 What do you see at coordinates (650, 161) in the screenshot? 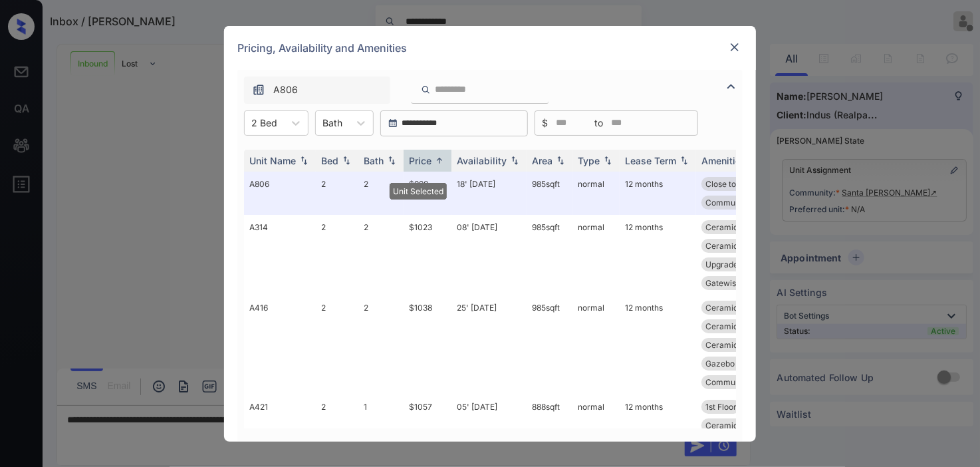
I see `div: Lease Term` at bounding box center [650, 161].